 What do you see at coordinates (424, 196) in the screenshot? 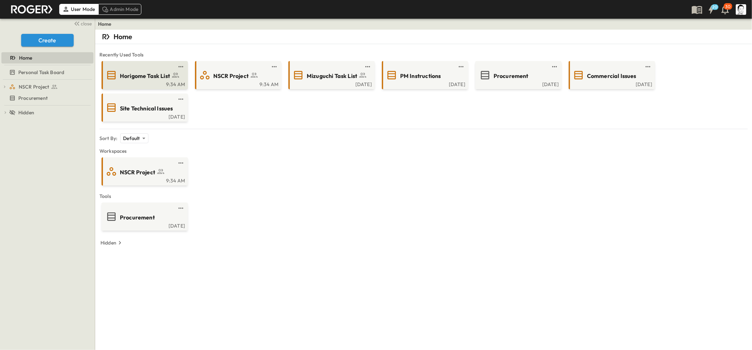
I see `span: Tools` at bounding box center [424, 196].